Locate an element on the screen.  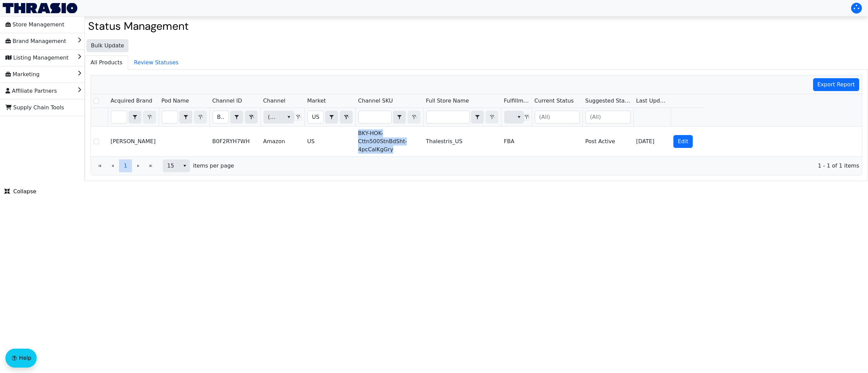
span: Channel ID is located at coordinates (227, 101).